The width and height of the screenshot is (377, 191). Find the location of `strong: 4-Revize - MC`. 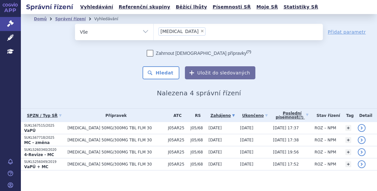

strong: 4-Revize - MC is located at coordinates (39, 155).